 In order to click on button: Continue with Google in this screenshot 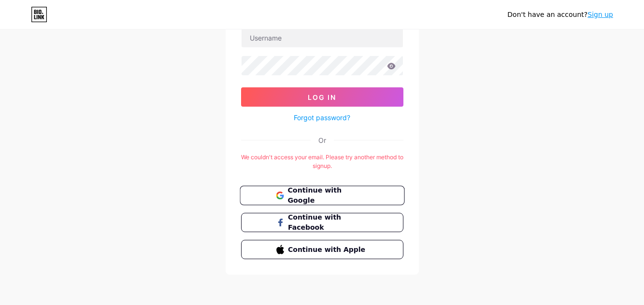, I will do `click(322, 196)`.